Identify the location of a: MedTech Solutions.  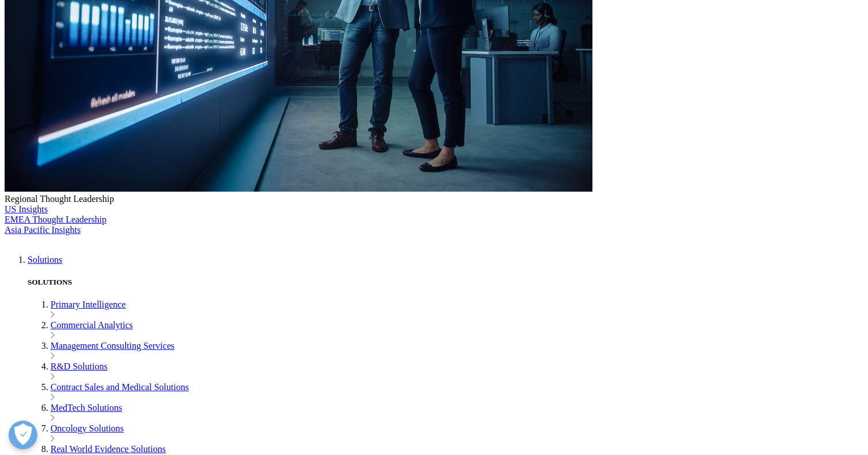
(86, 408).